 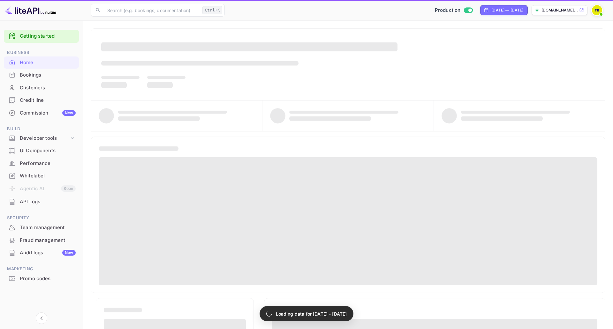 I want to click on a: Home, so click(x=41, y=62).